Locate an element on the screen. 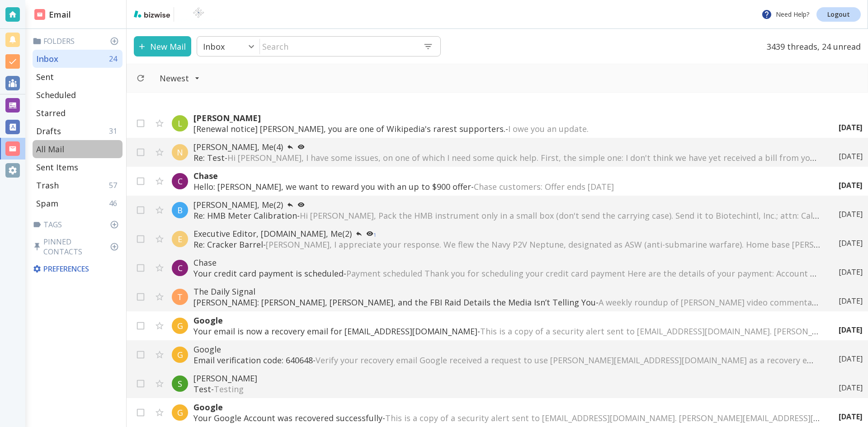 Image resolution: width=868 pixels, height=427 pixels. p: Preferences is located at coordinates (77, 269).